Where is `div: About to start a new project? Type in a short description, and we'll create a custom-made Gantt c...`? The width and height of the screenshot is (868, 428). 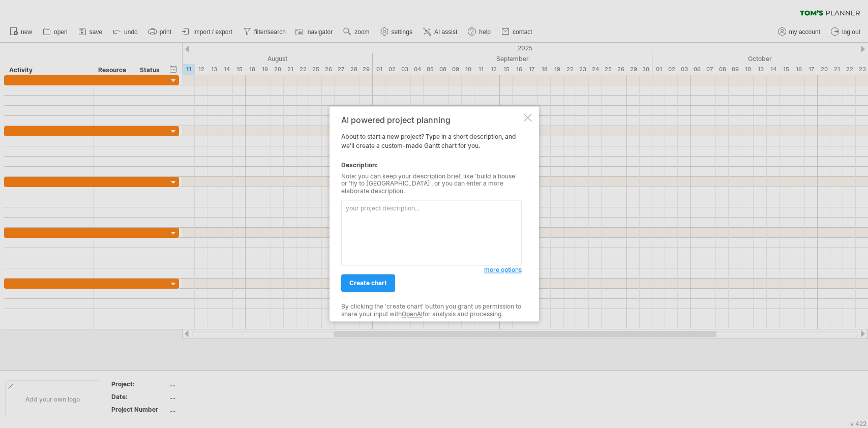 div: About to start a new project? Type in a short description, and we'll create a custom-made Gantt c... is located at coordinates (431, 213).